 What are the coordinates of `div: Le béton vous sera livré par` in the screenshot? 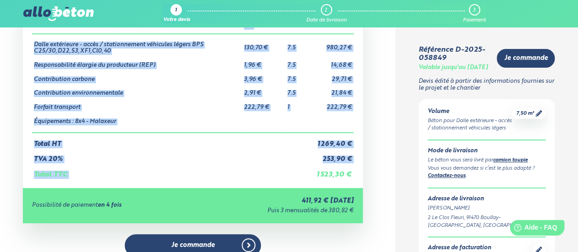 It's located at (487, 160).